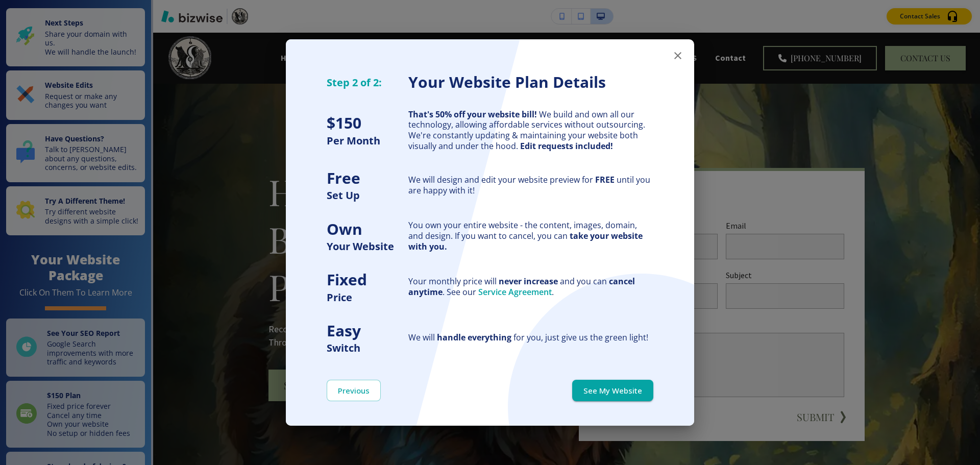 This screenshot has height=465, width=980. What do you see at coordinates (368, 82) in the screenshot?
I see `h5: Step 2 of 2:` at bounding box center [368, 82].